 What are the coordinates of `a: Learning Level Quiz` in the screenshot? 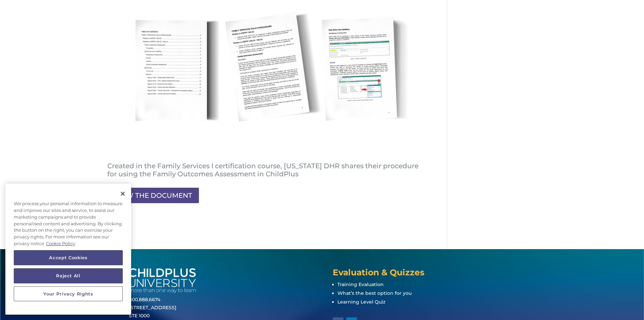 It's located at (361, 302).